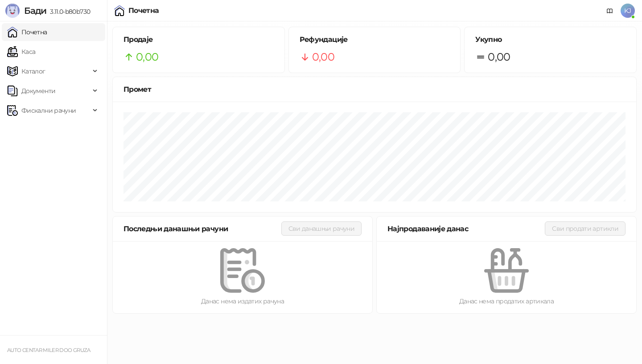 Image resolution: width=642 pixels, height=364 pixels. What do you see at coordinates (27, 32) in the screenshot?
I see `a: Почетна` at bounding box center [27, 32].